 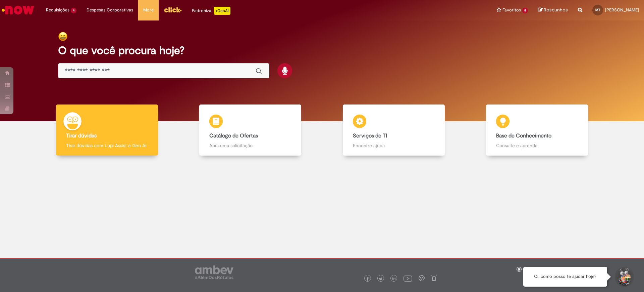 I want to click on span: Despesas Corporativas, so click(x=110, y=10).